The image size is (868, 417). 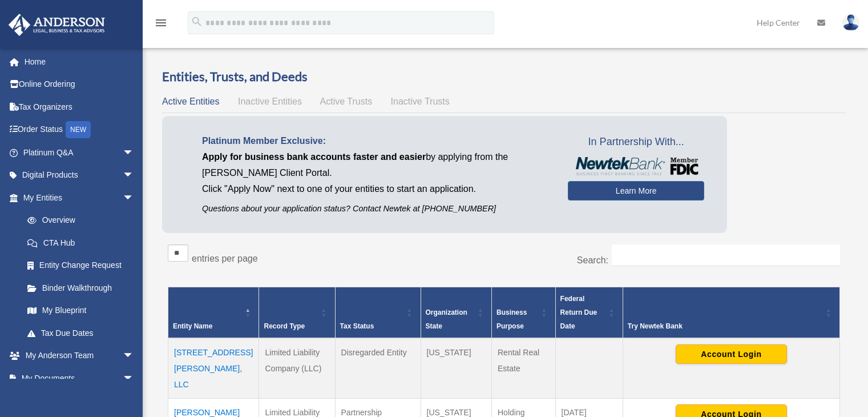 I want to click on span: Inactive Entities, so click(x=270, y=101).